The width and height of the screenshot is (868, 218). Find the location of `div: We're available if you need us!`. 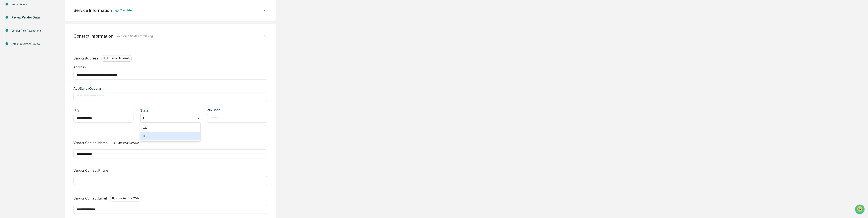

div: We're available if you need us! is located at coordinates (39, 38).